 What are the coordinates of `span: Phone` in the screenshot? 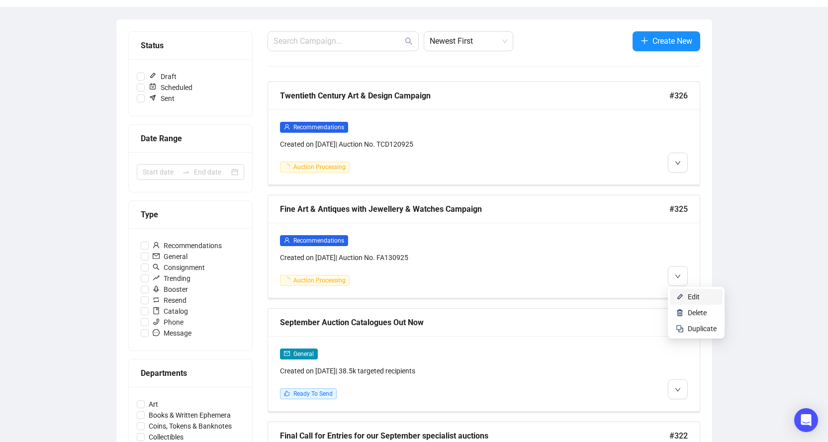 It's located at (168, 322).